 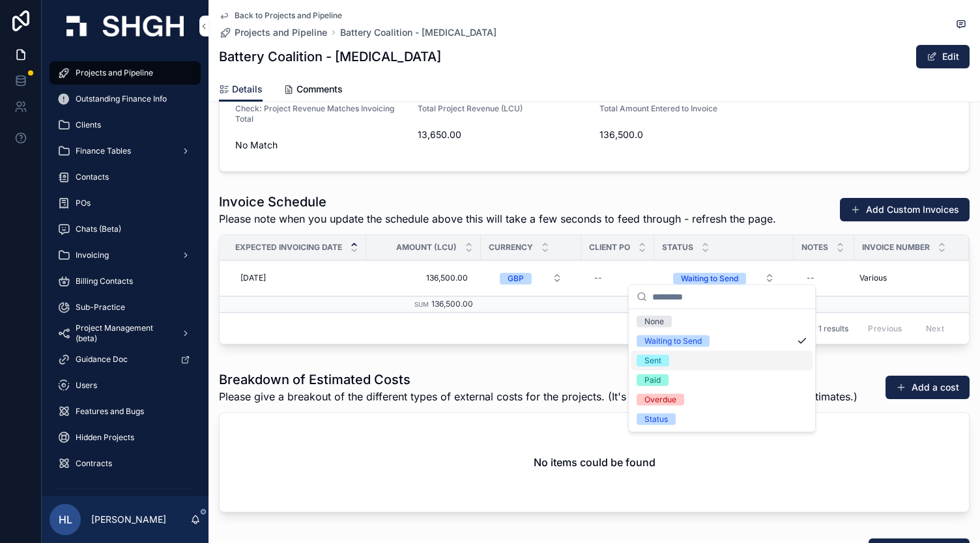 I want to click on small: Sum, so click(x=421, y=304).